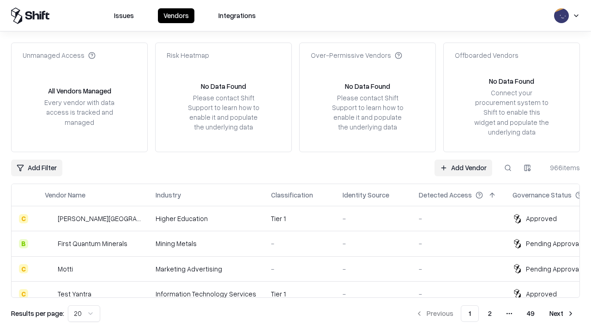 This screenshot has width=591, height=333. I want to click on div: Classification, so click(292, 194).